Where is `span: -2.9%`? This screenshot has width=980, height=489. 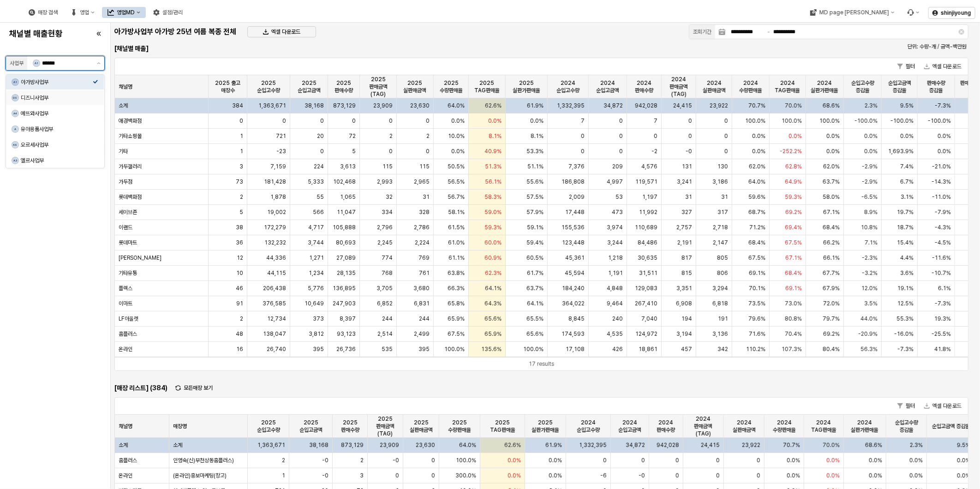 span: -2.9% is located at coordinates (869, 182).